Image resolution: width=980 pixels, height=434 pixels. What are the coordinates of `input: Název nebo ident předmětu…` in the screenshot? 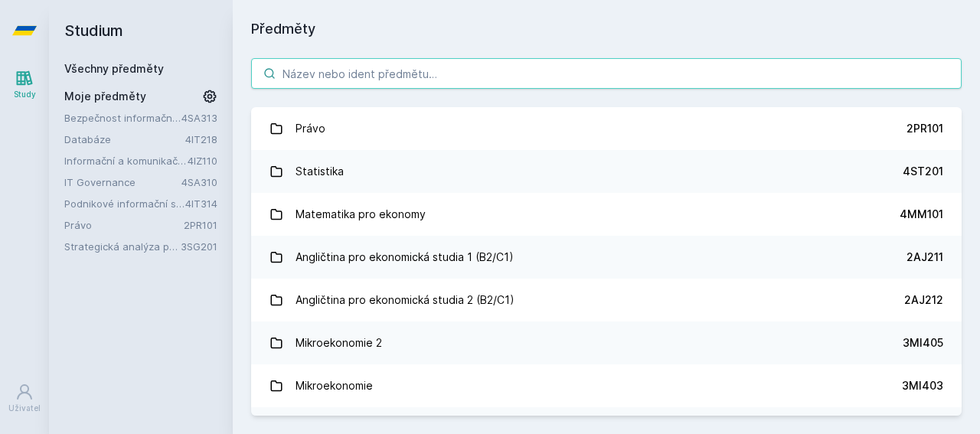 It's located at (607, 74).